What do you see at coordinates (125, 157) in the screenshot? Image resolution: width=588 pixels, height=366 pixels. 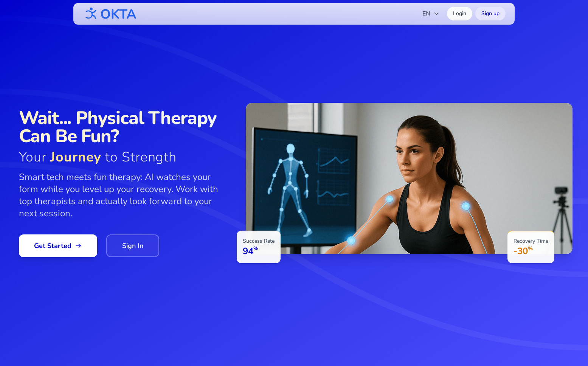 I see `span: Your to Strength` at bounding box center [125, 157].